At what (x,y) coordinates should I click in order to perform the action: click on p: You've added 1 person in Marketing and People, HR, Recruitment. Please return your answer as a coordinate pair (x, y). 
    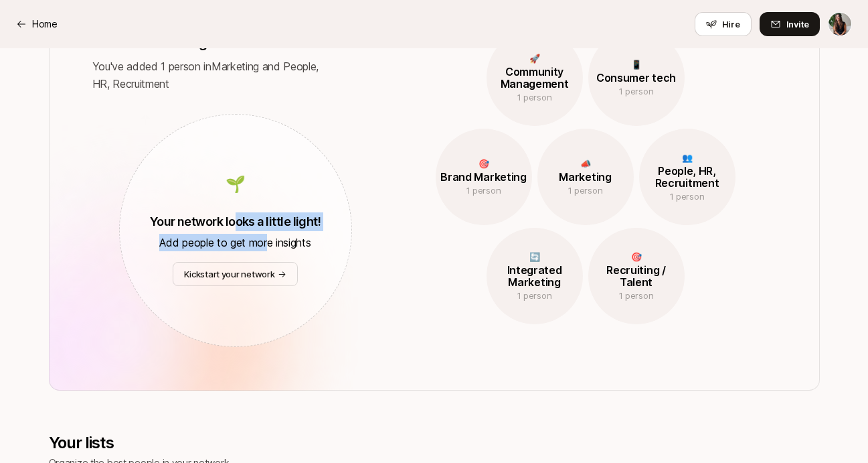
    Looking at the image, I should click on (209, 75).